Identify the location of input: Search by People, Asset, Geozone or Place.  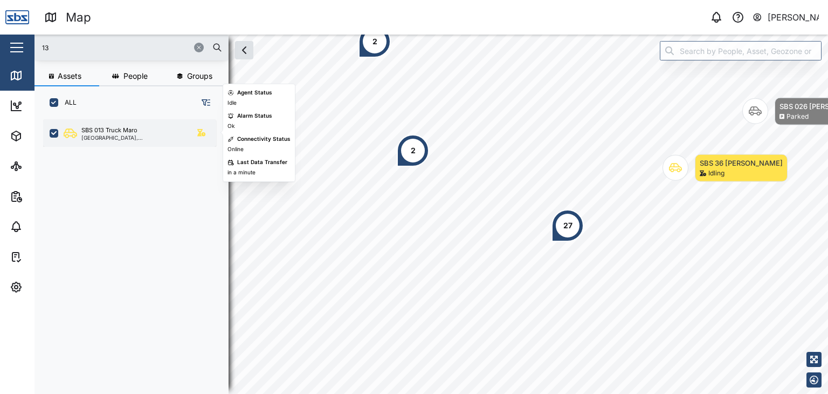
(741, 51).